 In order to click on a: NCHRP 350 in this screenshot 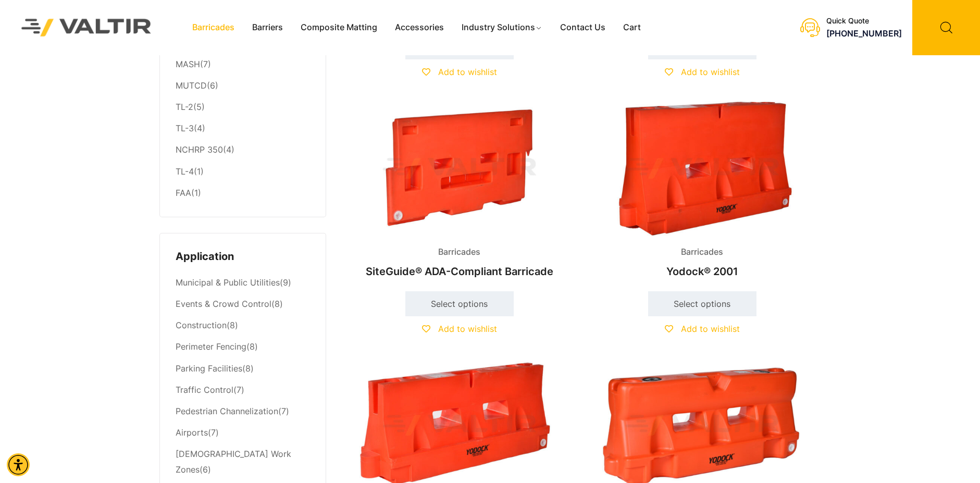, I will do `click(199, 149)`.